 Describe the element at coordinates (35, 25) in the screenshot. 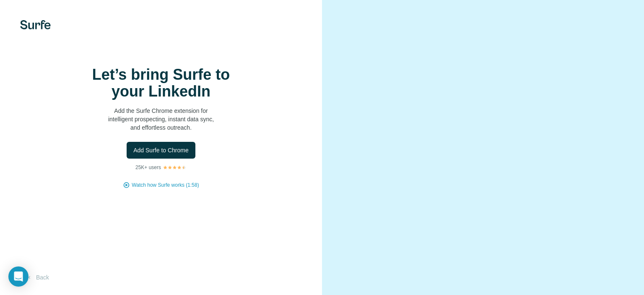

I see `img: Surfe's logo` at that location.